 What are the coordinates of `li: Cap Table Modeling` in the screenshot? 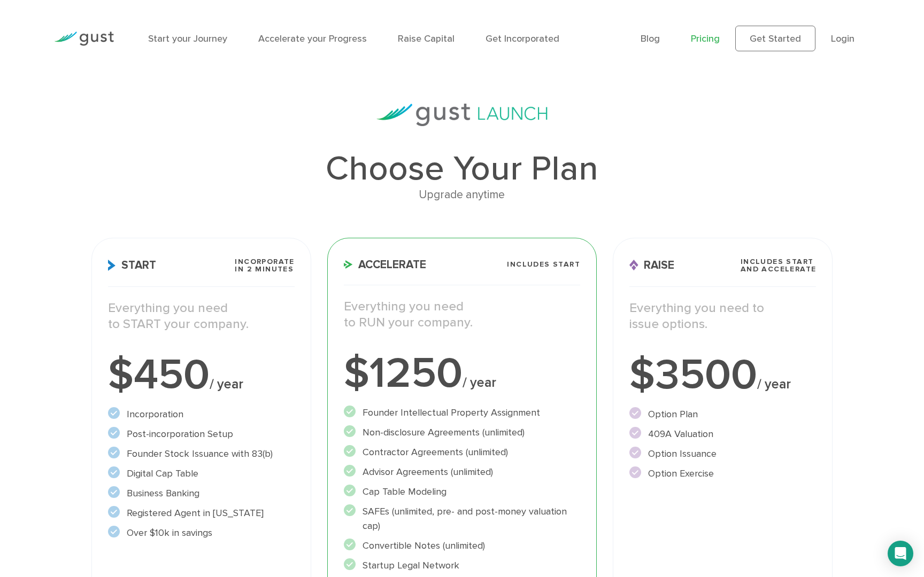 It's located at (462, 492).